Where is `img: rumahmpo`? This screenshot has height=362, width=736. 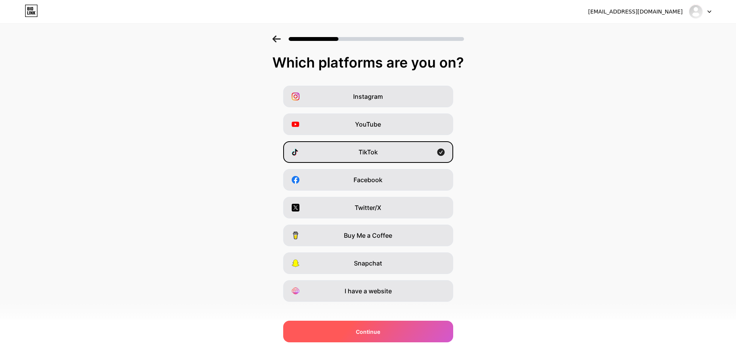 img: rumahmpo is located at coordinates (696, 12).